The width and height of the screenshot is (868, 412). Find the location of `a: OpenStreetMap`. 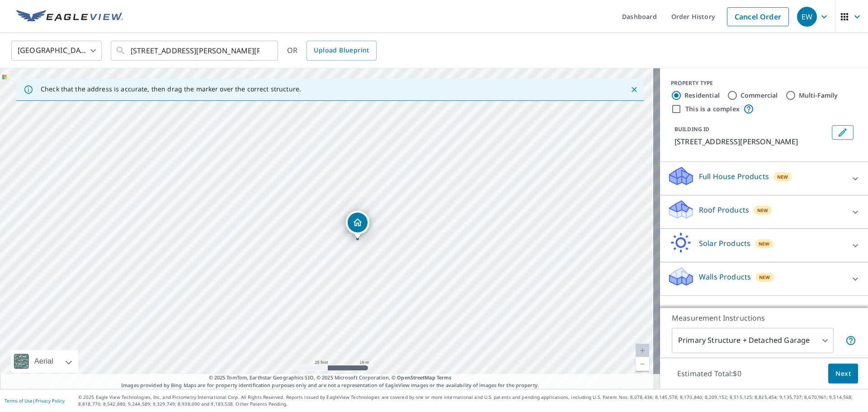

a: OpenStreetMap is located at coordinates (416, 377).